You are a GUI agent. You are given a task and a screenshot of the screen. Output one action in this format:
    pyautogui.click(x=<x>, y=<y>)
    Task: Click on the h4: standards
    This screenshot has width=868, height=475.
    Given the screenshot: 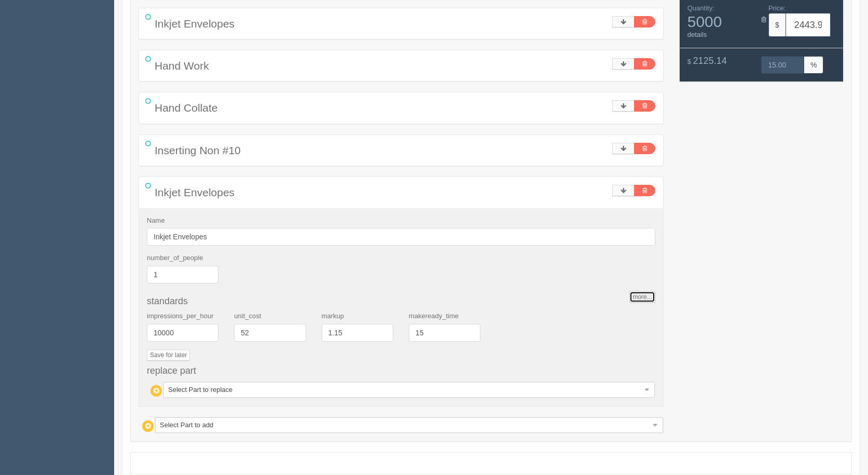 What is the action you would take?
    pyautogui.click(x=401, y=302)
    